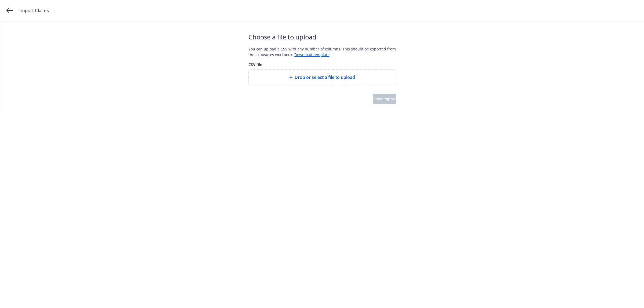  Describe the element at coordinates (325, 77) in the screenshot. I see `span: Drop or select a file to upload` at that location.